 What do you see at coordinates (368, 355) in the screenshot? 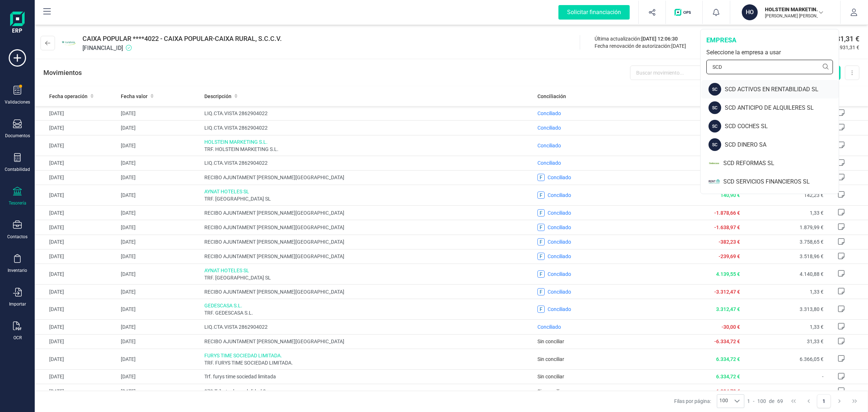
I see `span: FURYS TIME SOCIEDAD LIMITADA.` at bounding box center [368, 355].